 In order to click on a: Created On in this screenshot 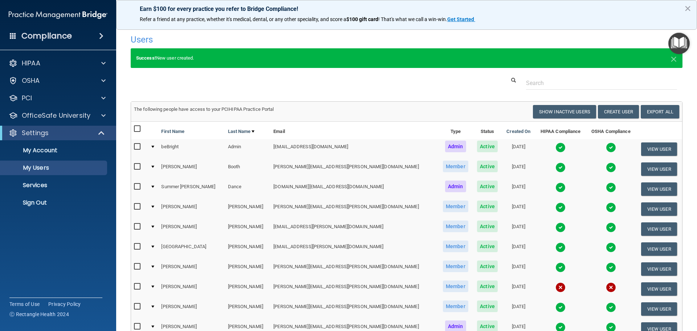, I will do `click(518, 131)`.